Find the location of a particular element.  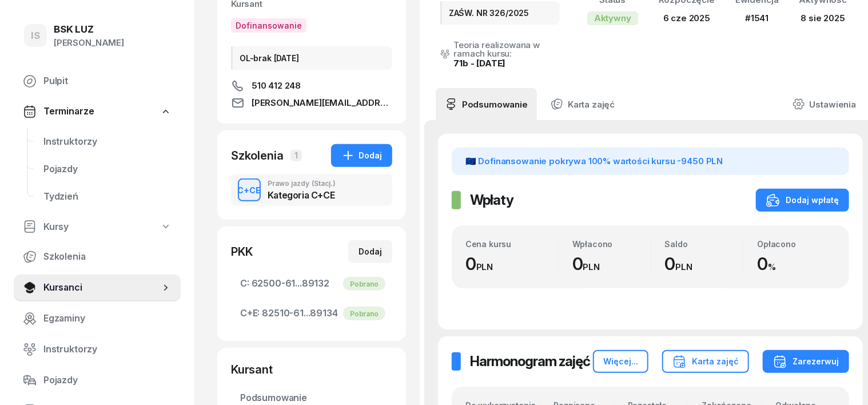

a: Tydzień is located at coordinates (107, 196).